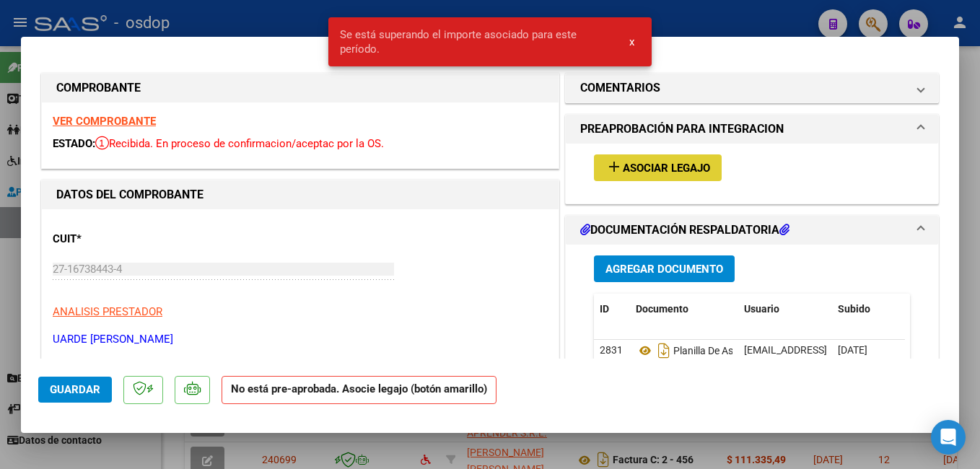 The width and height of the screenshot is (980, 469). I want to click on button: x, so click(632, 42).